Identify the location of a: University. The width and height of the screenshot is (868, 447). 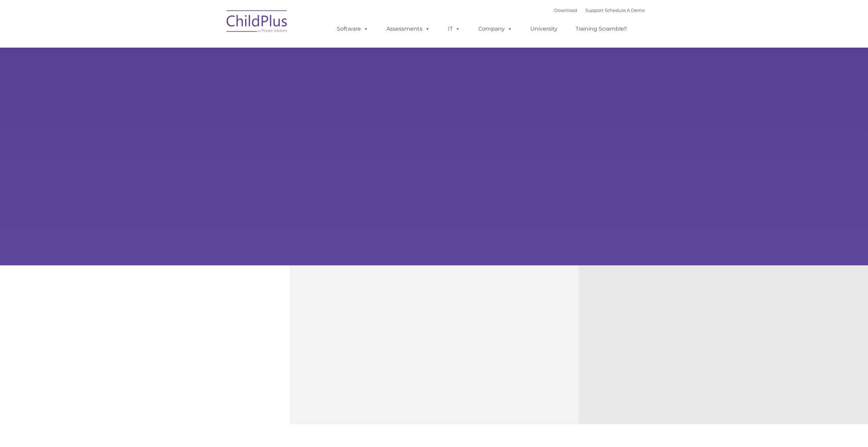
(544, 29).